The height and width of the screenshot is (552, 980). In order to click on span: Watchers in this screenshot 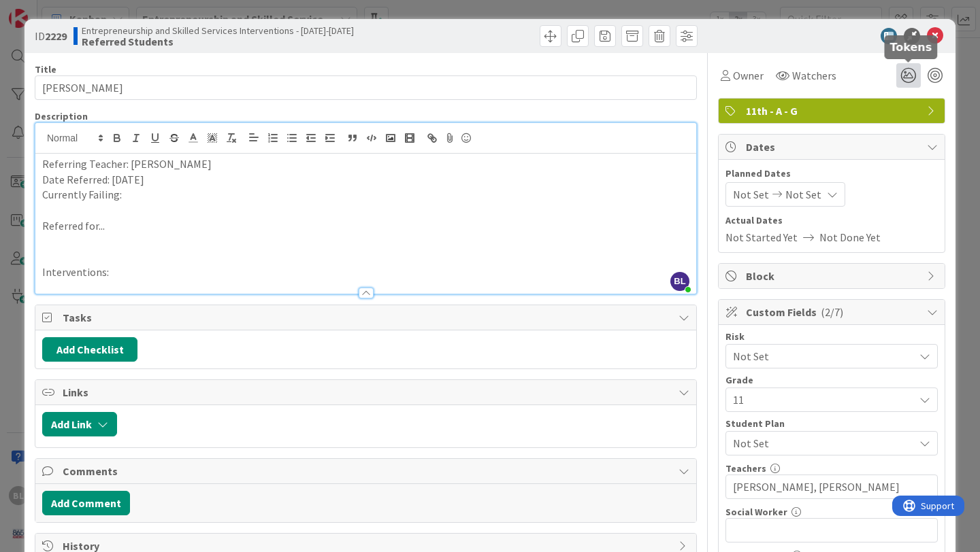, I will do `click(814, 75)`.